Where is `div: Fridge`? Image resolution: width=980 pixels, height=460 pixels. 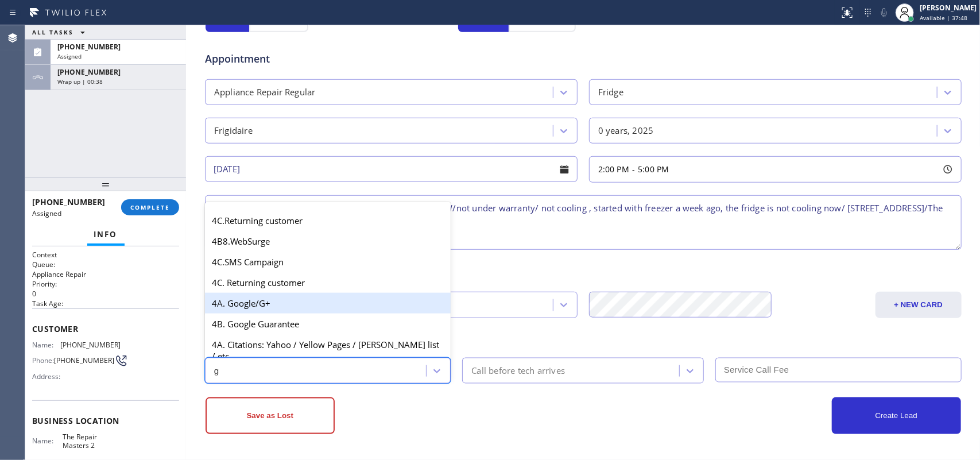
div: Fridge is located at coordinates (611, 92).